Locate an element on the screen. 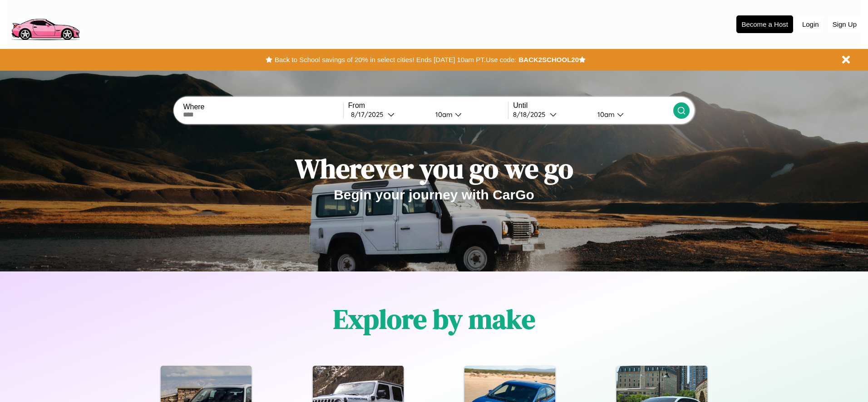 Image resolution: width=868 pixels, height=402 pixels. div: 8 / 17 / 2025 is located at coordinates (369, 114).